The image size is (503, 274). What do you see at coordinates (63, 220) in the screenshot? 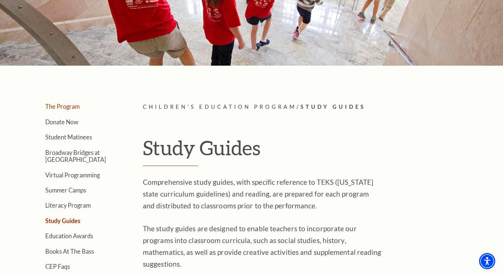
I see `a: Study Guides` at bounding box center [63, 220].